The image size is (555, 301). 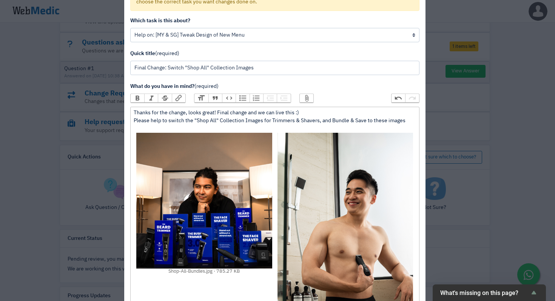 What do you see at coordinates (179, 98) in the screenshot?
I see `button: Link` at bounding box center [179, 98].